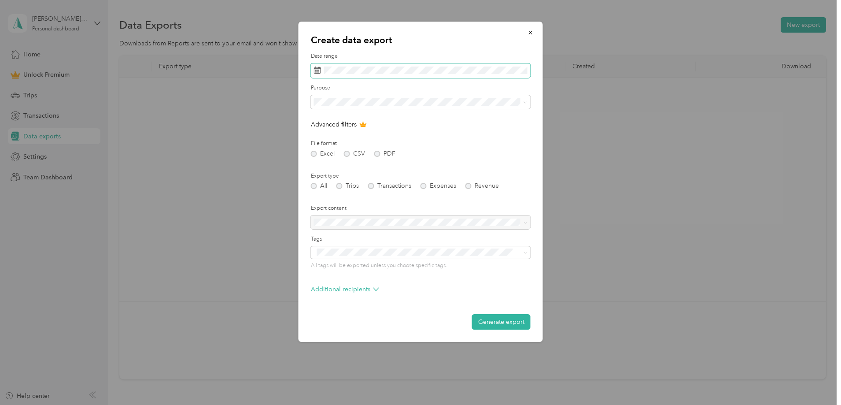 Image resolution: width=841 pixels, height=405 pixels. What do you see at coordinates (345, 289) in the screenshot?
I see `p: Additional recipients` at bounding box center [345, 289].